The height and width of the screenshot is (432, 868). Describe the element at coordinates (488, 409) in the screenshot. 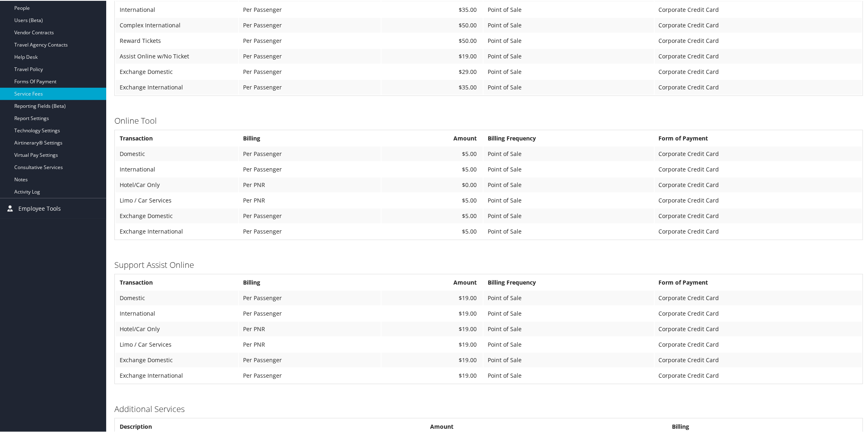

I see `h3: Additional Services` at that location.